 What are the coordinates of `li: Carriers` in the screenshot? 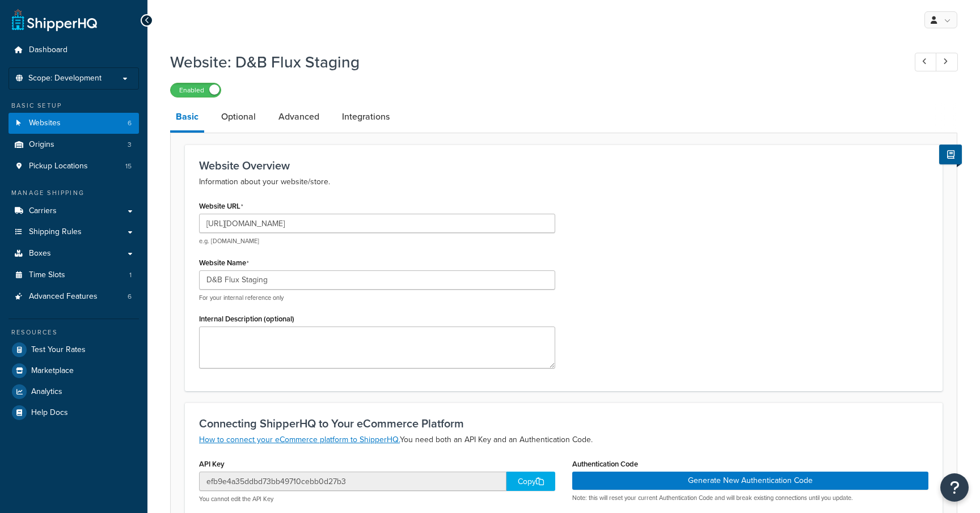 It's located at (74, 211).